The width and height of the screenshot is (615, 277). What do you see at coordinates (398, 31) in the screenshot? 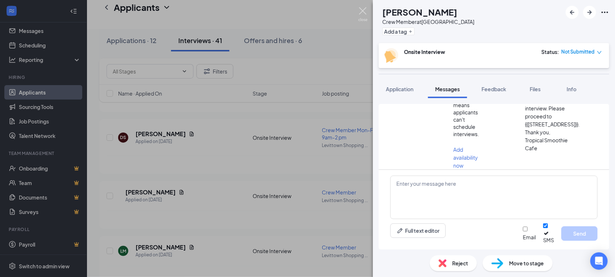
I see `button: PlusAdd a tag` at bounding box center [398, 31].